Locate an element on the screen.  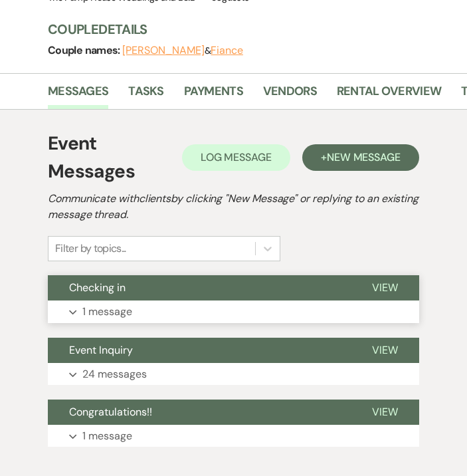
a: Vendors is located at coordinates (290, 95).